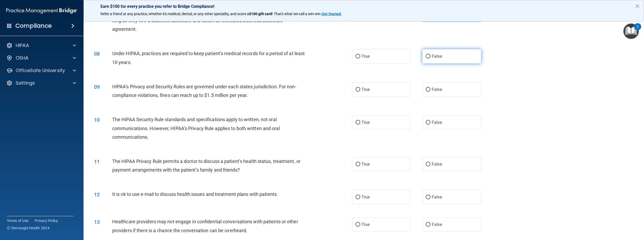 The height and width of the screenshot is (240, 644). What do you see at coordinates (18, 220) in the screenshot?
I see `a: Terms of Use` at bounding box center [18, 220].